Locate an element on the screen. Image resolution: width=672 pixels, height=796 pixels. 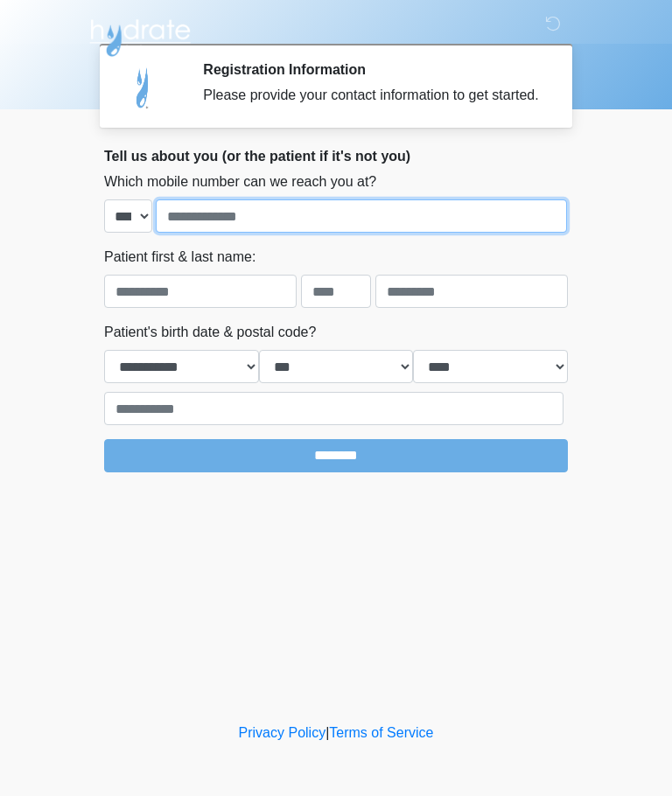
label: Which mobile number can we reach you at? is located at coordinates (240, 182).